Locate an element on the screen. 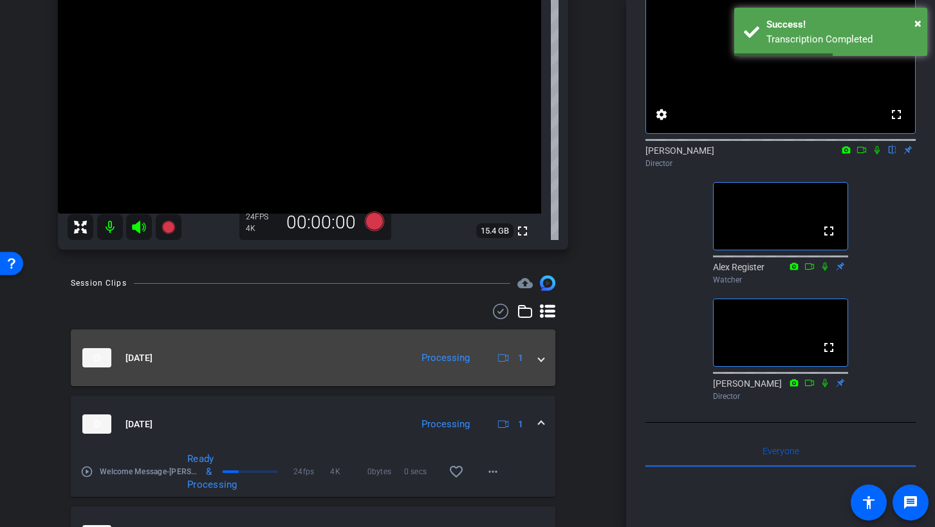 Image resolution: width=935 pixels, height=527 pixels. mat-icon: accessibility is located at coordinates (868, 502).